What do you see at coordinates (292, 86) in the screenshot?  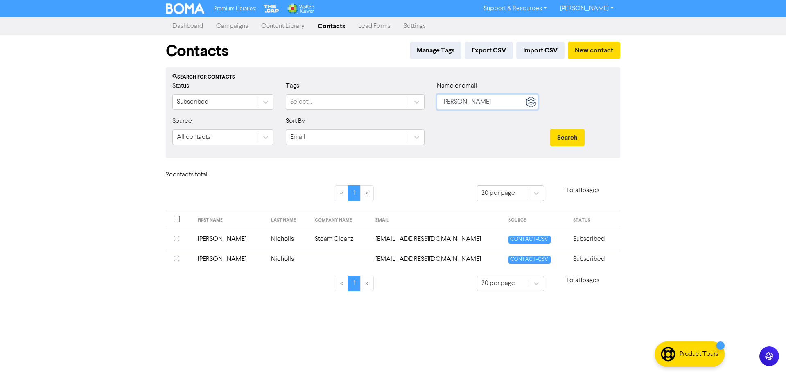 I see `label: Tags` at bounding box center [292, 86].